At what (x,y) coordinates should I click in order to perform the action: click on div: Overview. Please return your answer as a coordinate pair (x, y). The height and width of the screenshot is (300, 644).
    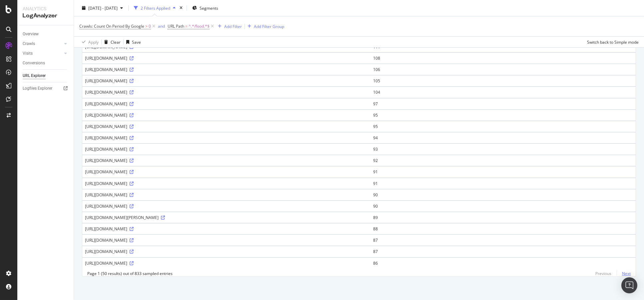
    Looking at the image, I should click on (31, 34).